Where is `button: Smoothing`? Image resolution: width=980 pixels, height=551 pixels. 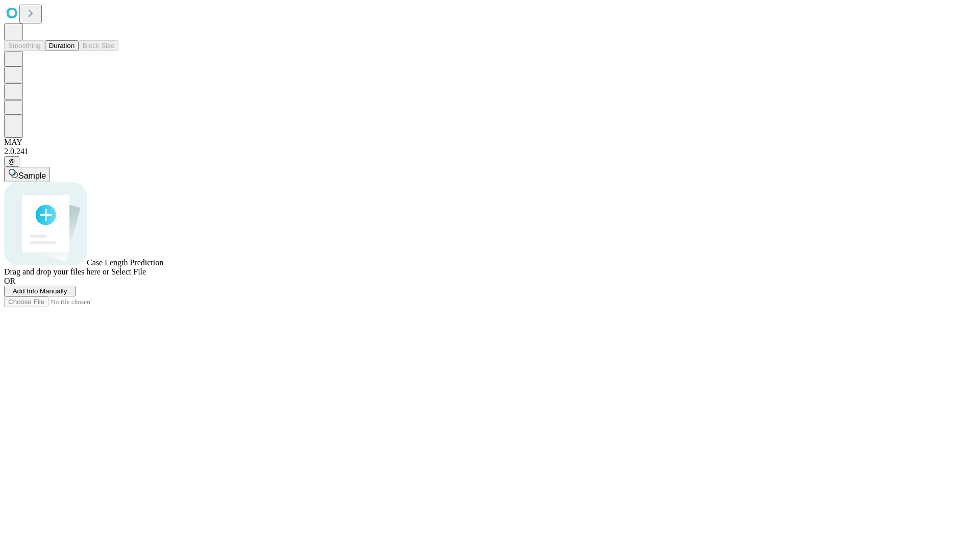 button: Smoothing is located at coordinates (24, 45).